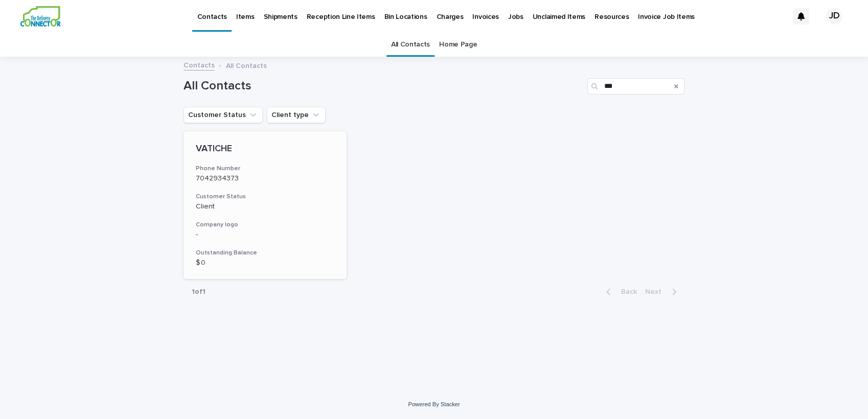  Describe the element at coordinates (458, 45) in the screenshot. I see `a: Home Page` at that location.